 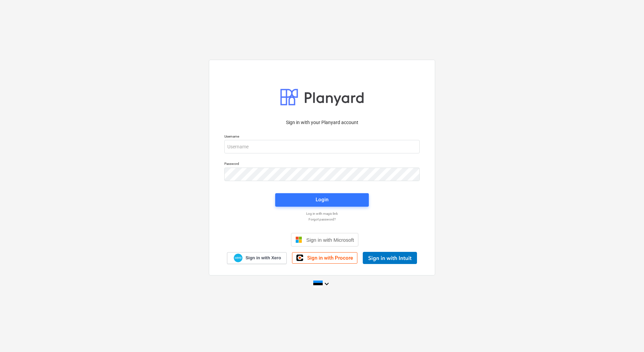 What do you see at coordinates (298, 239) in the screenshot?
I see `img: Microsoft logo` at bounding box center [298, 239].